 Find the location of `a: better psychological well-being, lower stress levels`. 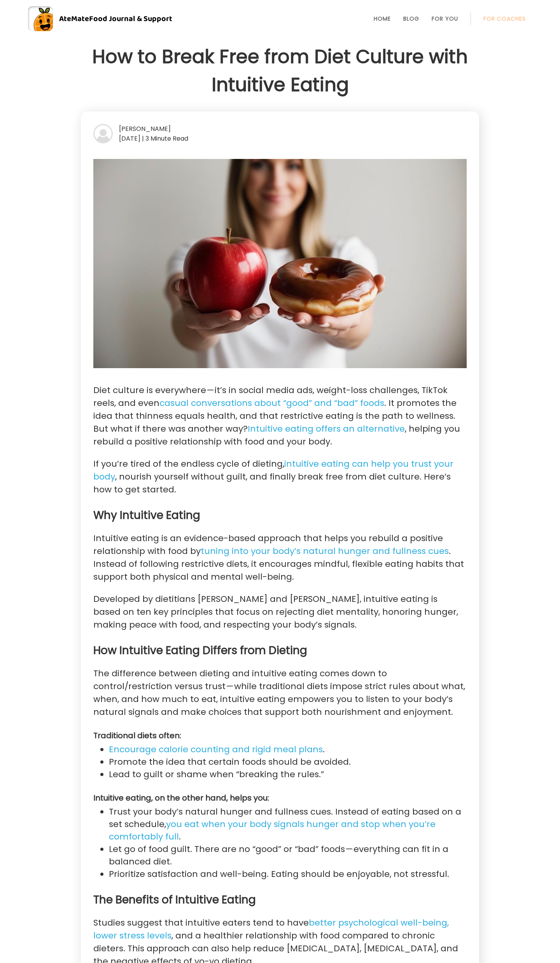

a: better psychological well-being, lower stress levels is located at coordinates (271, 929).